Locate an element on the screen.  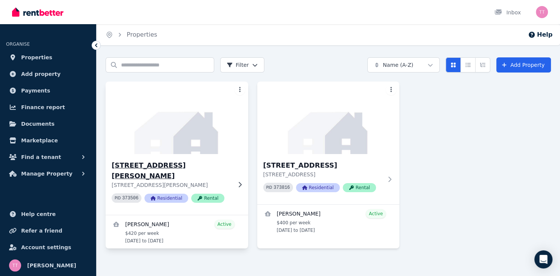
span: Manage Property is located at coordinates (47, 174).